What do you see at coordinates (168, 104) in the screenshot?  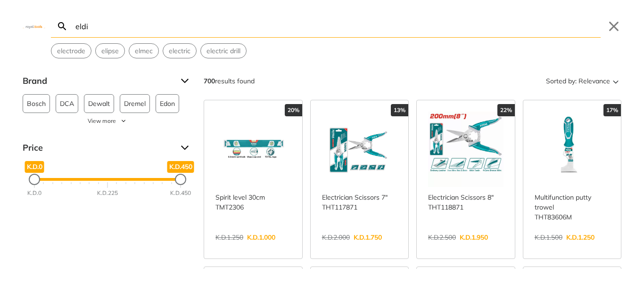 I see `span: Edon` at bounding box center [168, 104].